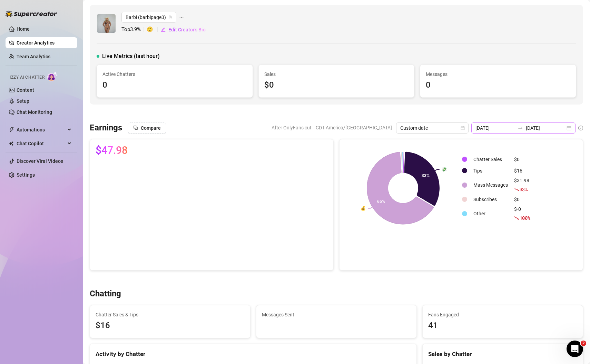  Describe the element at coordinates (521, 128) in the screenshot. I see `span: swap-right` at that location.